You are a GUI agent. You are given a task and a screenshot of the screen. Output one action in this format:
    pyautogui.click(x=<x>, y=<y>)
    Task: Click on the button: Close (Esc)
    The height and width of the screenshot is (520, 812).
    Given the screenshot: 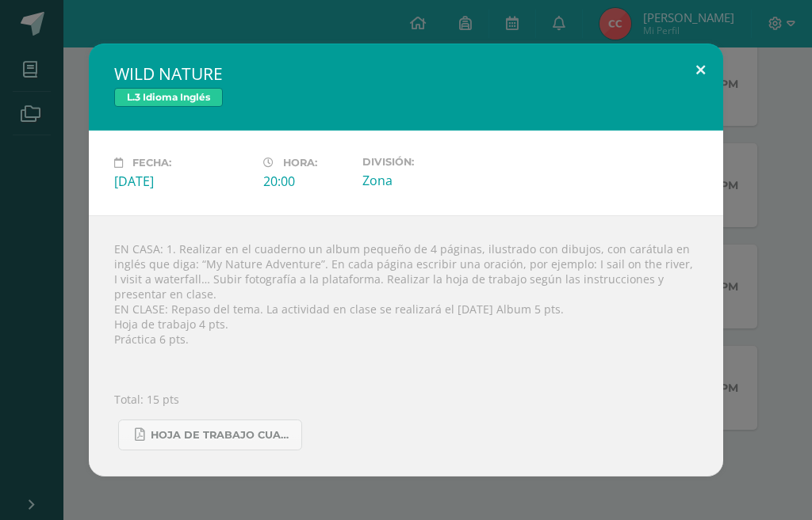 What is the action you would take?
    pyautogui.click(x=700, y=71)
    